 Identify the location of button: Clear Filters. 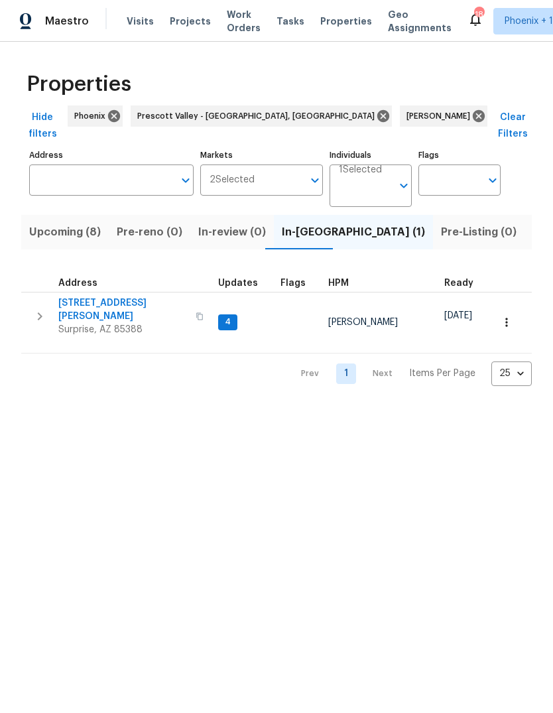
(512, 125).